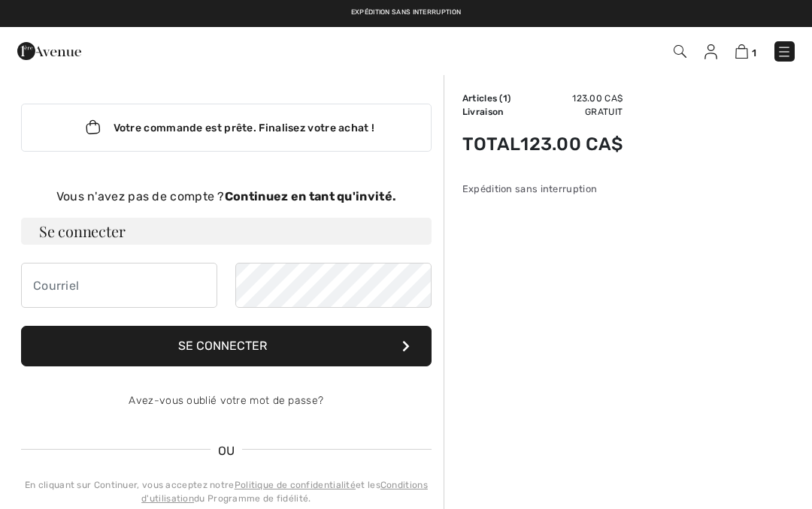 The height and width of the screenshot is (509, 812). What do you see at coordinates (226, 400) in the screenshot?
I see `a: Avez-vous oublié votre mot de passe?` at bounding box center [226, 400].